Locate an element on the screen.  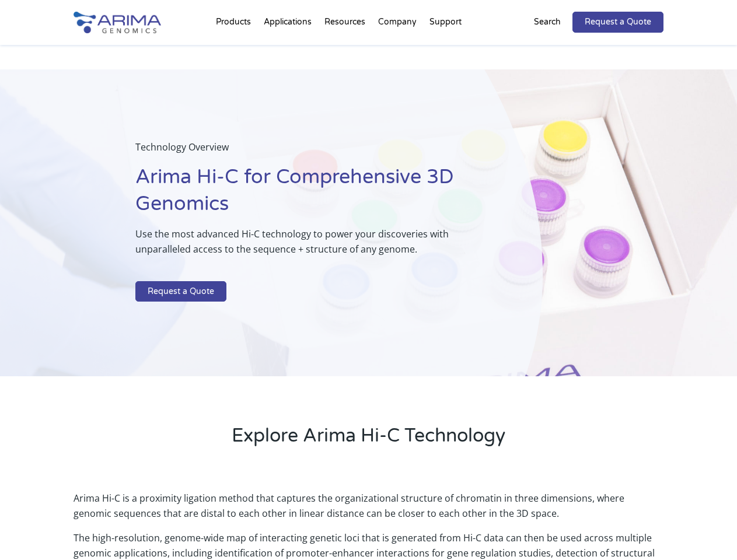
p: Technology Overview is located at coordinates (309, 152).